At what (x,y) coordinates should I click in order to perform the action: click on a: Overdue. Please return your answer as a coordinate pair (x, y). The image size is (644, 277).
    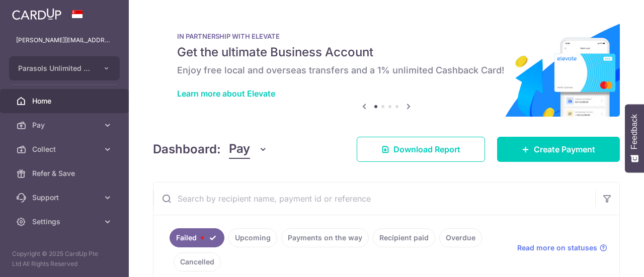
    Looking at the image, I should click on (460, 238).